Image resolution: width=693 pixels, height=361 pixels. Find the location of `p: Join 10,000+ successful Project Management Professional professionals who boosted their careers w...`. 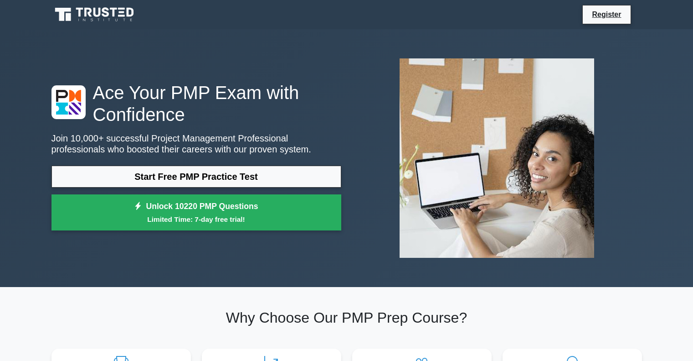

p: Join 10,000+ successful Project Management Professional professionals who boosted their careers w... is located at coordinates (197, 144).